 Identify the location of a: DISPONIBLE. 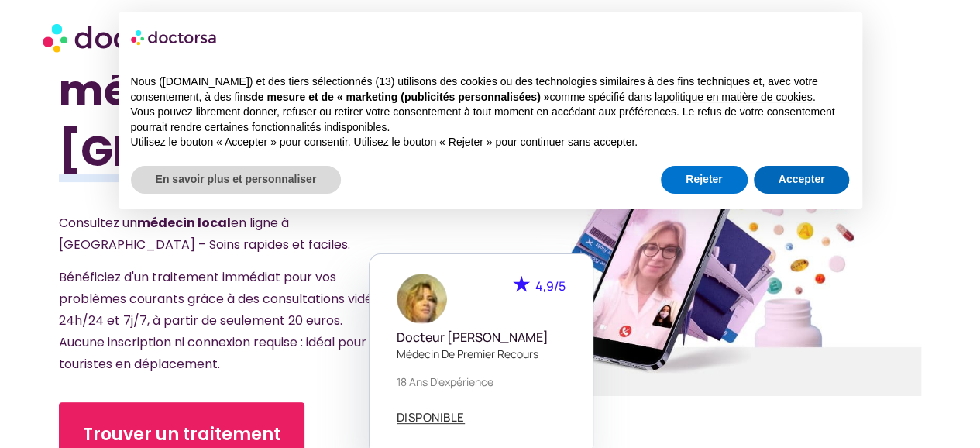
(431, 418).